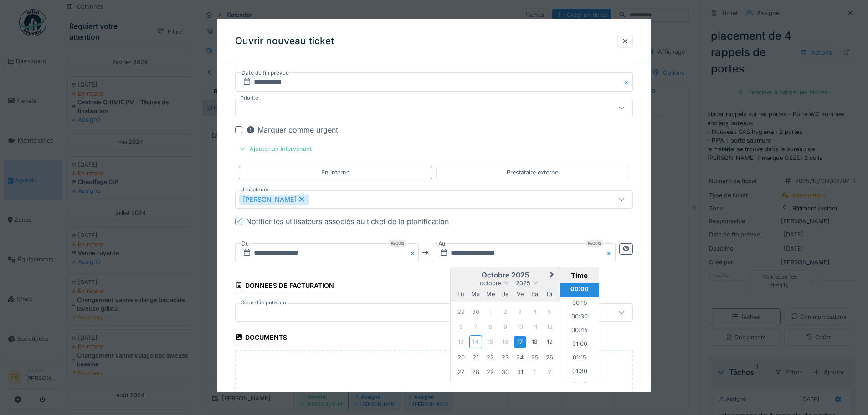  What do you see at coordinates (475, 342) in the screenshot?
I see `div: Not available mardi 14 octobre 2025` at bounding box center [475, 342].